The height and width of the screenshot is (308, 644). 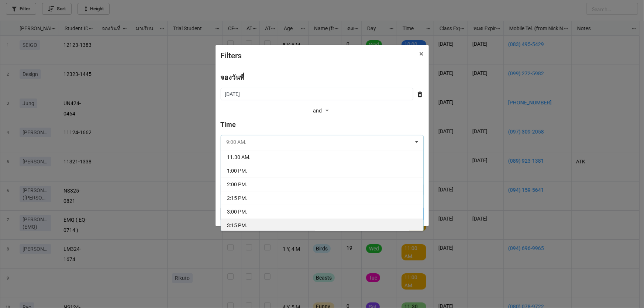 I want to click on span: 11.30 AM., so click(x=239, y=157).